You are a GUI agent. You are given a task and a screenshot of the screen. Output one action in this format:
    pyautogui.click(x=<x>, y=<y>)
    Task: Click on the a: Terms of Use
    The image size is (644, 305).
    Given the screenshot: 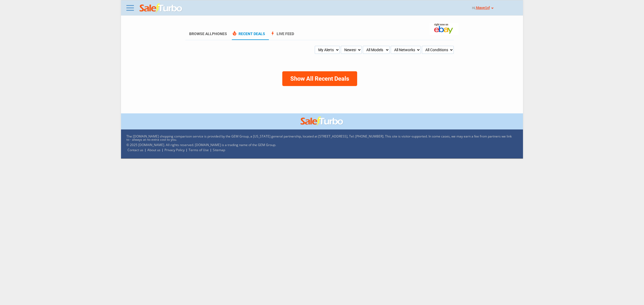 What is the action you would take?
    pyautogui.click(x=199, y=150)
    